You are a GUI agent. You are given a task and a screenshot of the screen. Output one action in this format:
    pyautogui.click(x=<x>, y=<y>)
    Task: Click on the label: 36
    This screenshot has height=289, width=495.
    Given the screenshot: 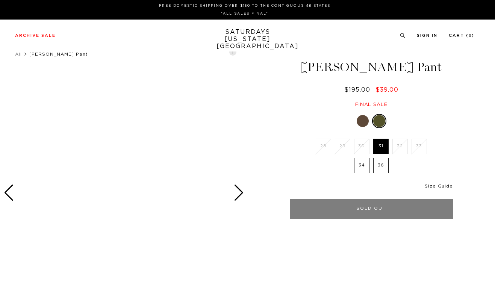 What is the action you would take?
    pyautogui.click(x=381, y=165)
    